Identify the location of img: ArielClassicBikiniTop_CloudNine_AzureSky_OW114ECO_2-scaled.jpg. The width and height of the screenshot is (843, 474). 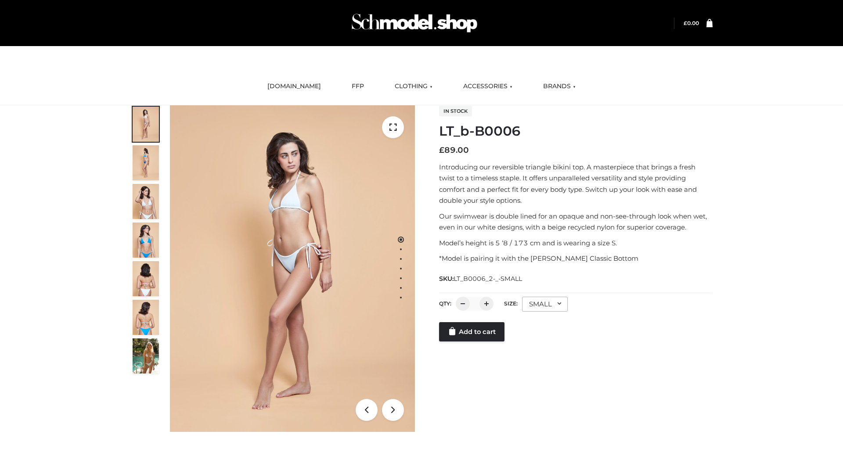
(146, 163).